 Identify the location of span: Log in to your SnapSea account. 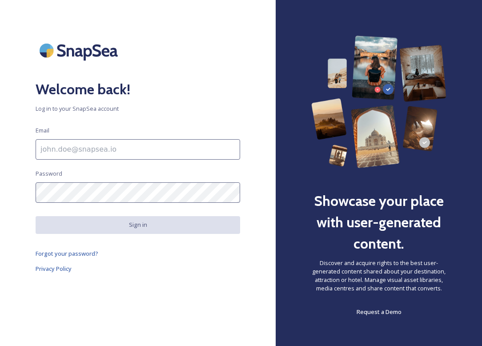
(138, 109).